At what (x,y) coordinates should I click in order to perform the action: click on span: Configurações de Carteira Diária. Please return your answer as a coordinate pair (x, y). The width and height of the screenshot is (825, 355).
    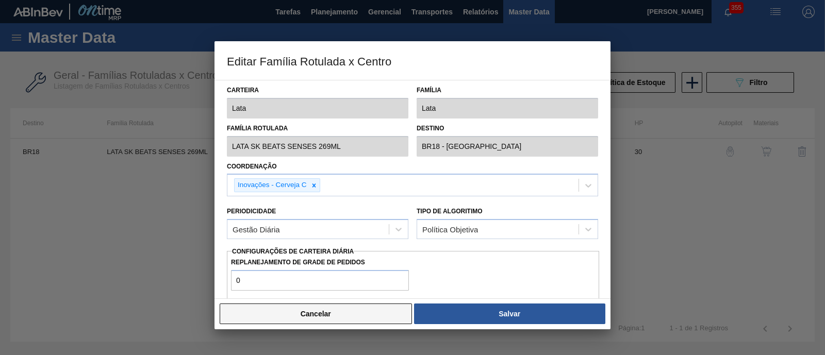
    Looking at the image, I should click on (293, 251).